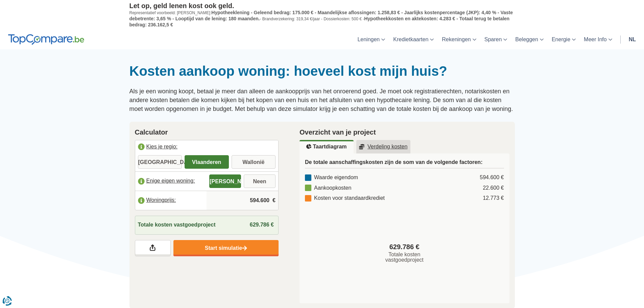 This screenshot has height=308, width=644. What do you see at coordinates (598, 40) in the screenshot?
I see `a: Meer Info` at bounding box center [598, 40].